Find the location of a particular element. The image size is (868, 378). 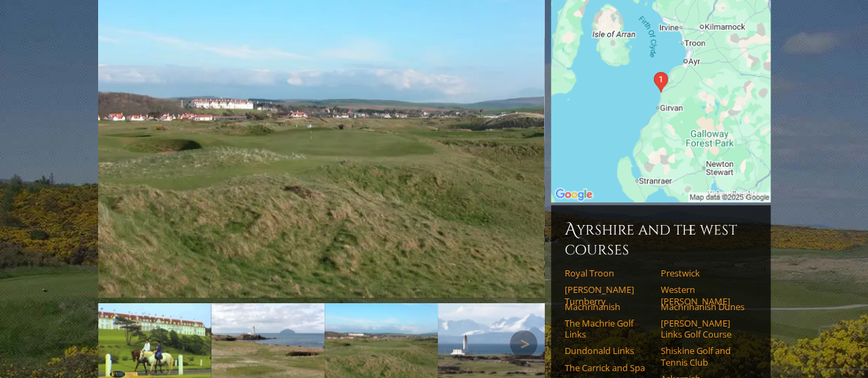

a: Prestwick is located at coordinates (704, 273).